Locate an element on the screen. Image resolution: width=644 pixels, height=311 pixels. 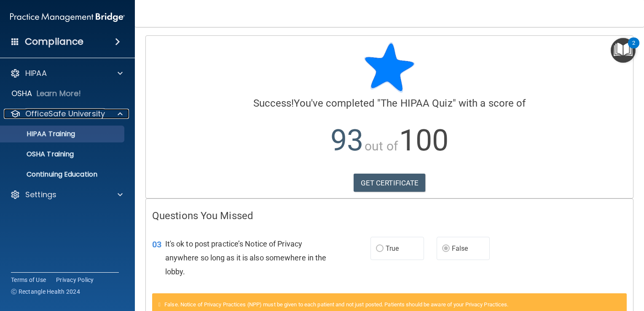
span: False is located at coordinates (460, 248).